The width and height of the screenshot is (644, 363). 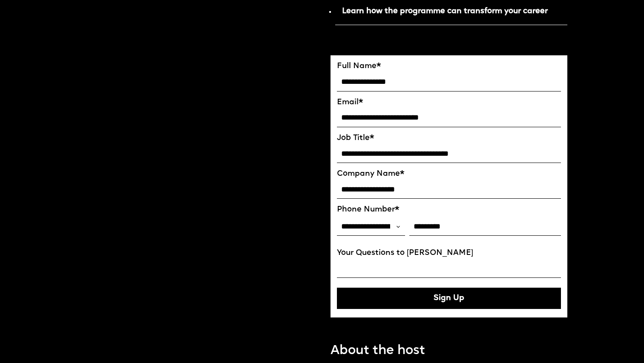 What do you see at coordinates (449, 103) in the screenshot?
I see `label: Email` at bounding box center [449, 103].